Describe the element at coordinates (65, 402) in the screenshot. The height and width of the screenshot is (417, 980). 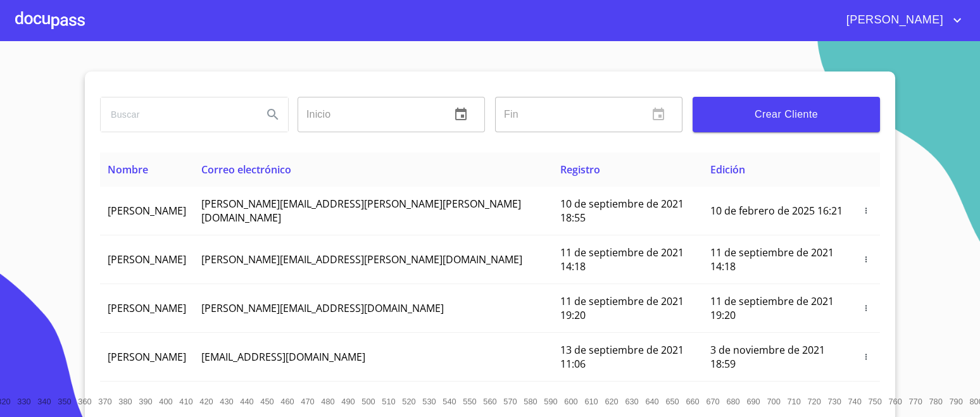
I see `button: 350` at that location.